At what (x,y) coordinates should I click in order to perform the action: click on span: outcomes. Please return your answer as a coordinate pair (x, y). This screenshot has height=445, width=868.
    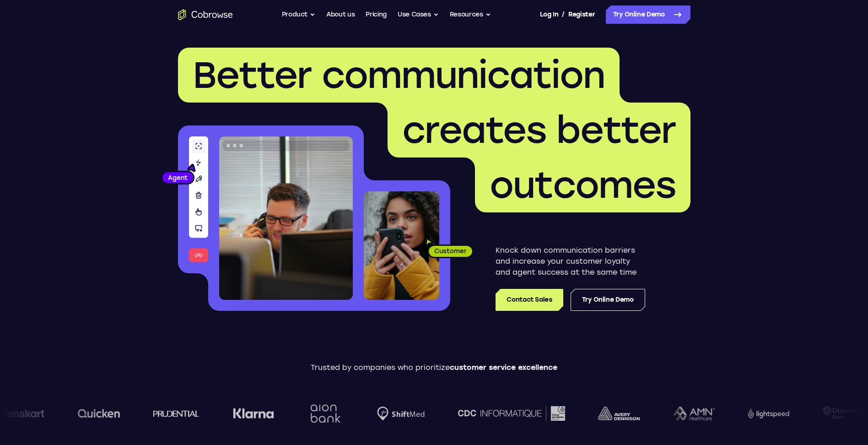
    Looking at the image, I should click on (582, 185).